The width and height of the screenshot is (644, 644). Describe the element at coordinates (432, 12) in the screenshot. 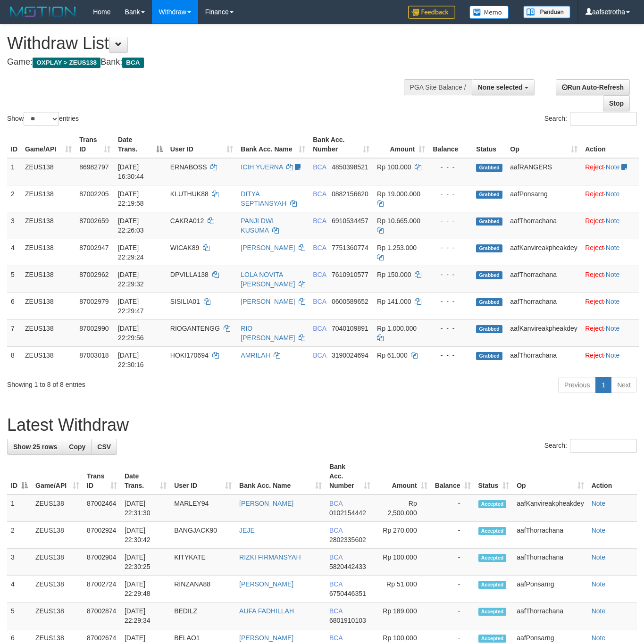

I see `img: Feedback.jpg` at that location.